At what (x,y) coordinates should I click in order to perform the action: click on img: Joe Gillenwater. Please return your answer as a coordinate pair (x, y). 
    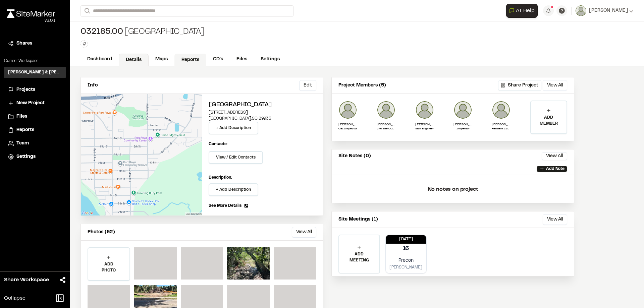
    Looking at the image, I should click on (348, 110).